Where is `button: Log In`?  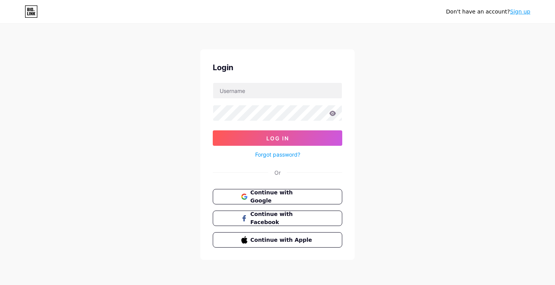 button: Log In is located at coordinates (277, 138).